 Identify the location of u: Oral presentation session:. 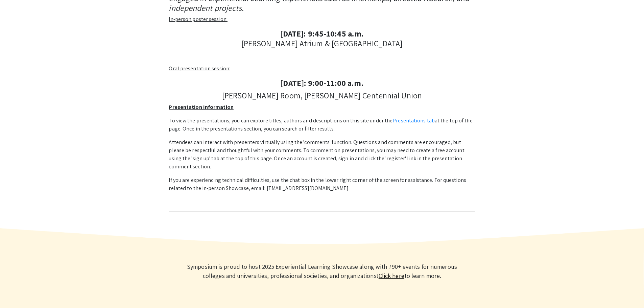
(200, 69).